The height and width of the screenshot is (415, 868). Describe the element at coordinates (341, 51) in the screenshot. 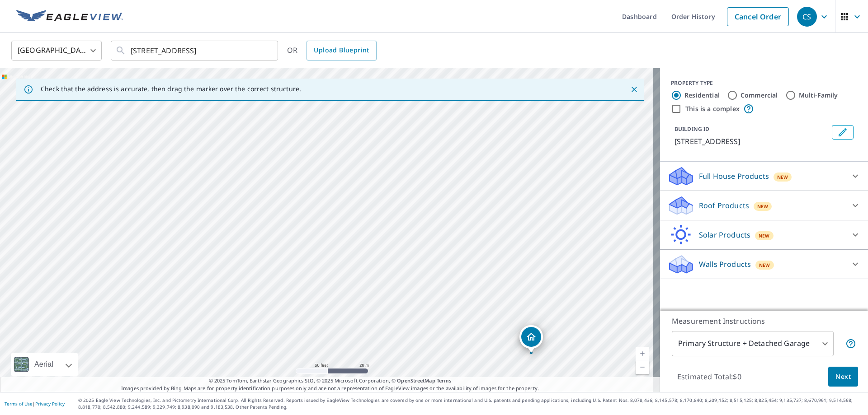

I see `a: Upload Blueprint` at that location.